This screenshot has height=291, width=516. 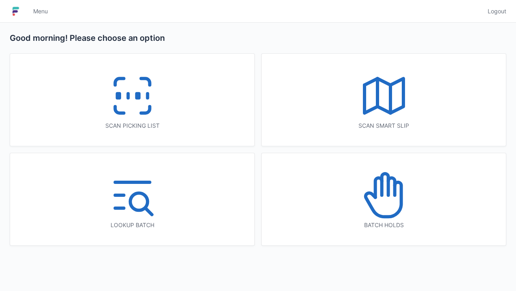 I want to click on img: logo-small.jpg, so click(x=16, y=11).